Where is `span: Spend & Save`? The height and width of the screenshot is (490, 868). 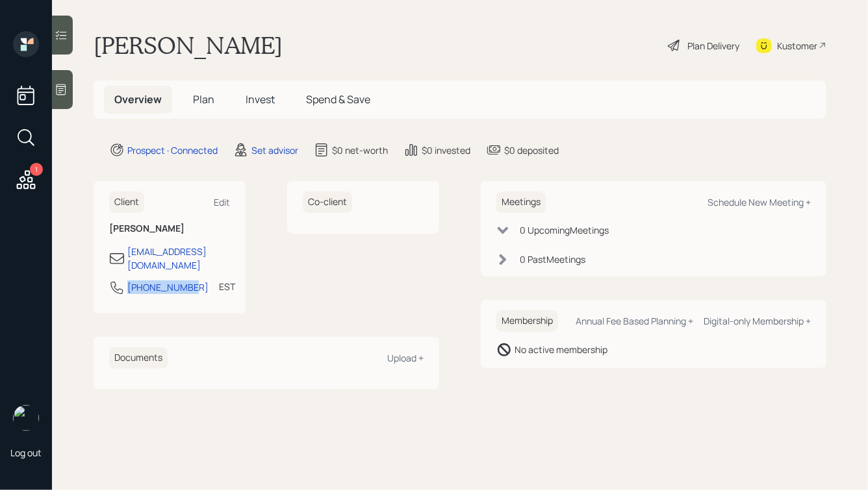
span: Spend & Save is located at coordinates (338, 99).